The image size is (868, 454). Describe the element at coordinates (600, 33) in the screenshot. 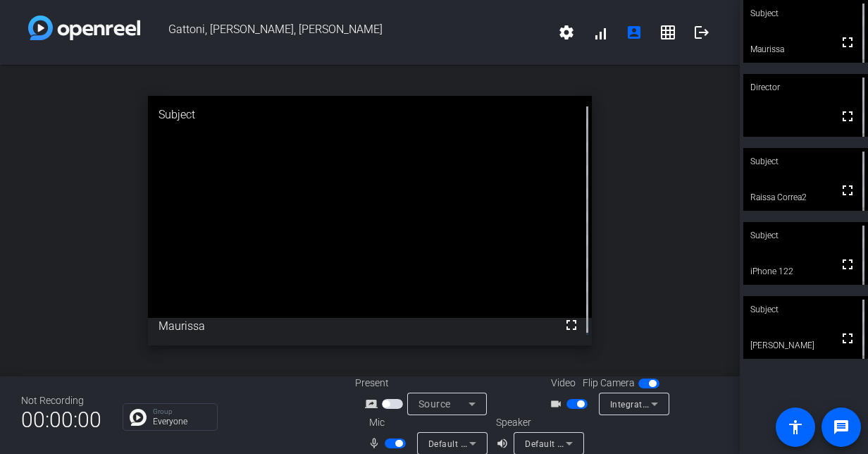

I see `button: signal_cellular_alt` at that location.